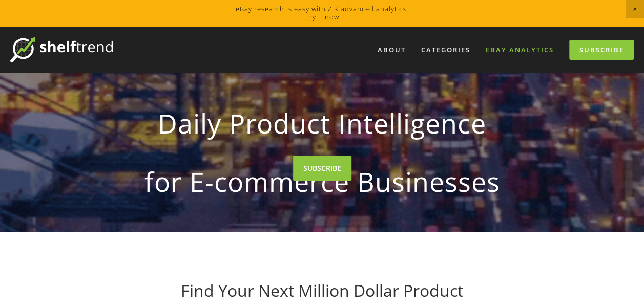  What do you see at coordinates (446, 50) in the screenshot?
I see `div: Categories` at bounding box center [446, 50].